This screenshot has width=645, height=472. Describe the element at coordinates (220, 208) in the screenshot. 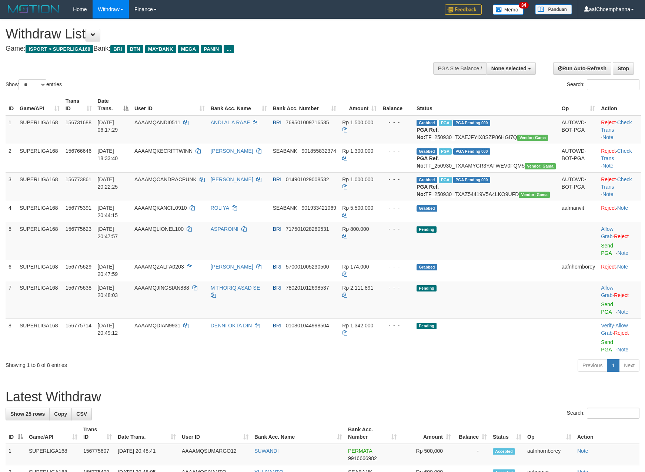

I see `a: ROLIYA` at that location.